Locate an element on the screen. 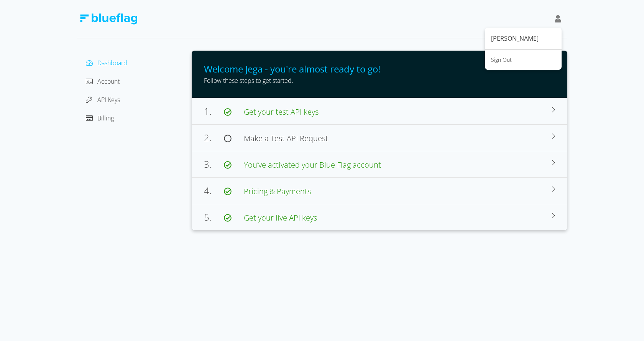  span: Pricing & Payments is located at coordinates (277, 191).